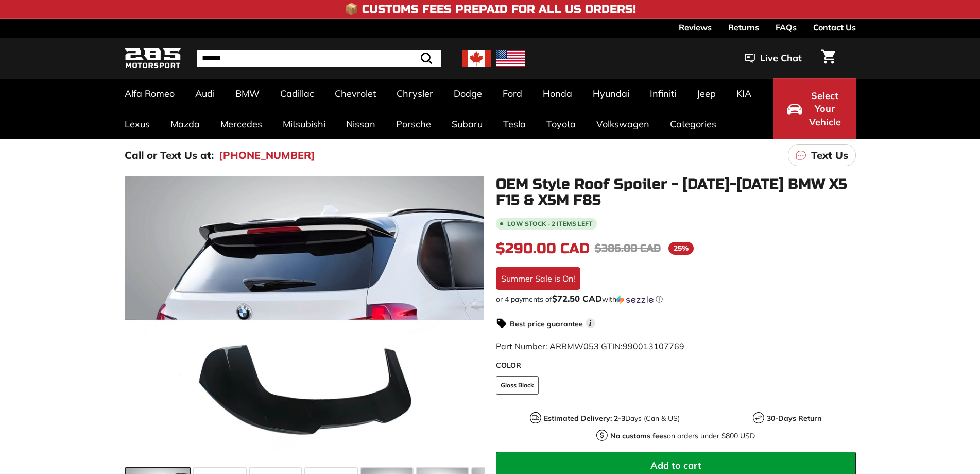 This screenshot has width=980, height=474. Describe the element at coordinates (693, 124) in the screenshot. I see `a: Categories` at that location.